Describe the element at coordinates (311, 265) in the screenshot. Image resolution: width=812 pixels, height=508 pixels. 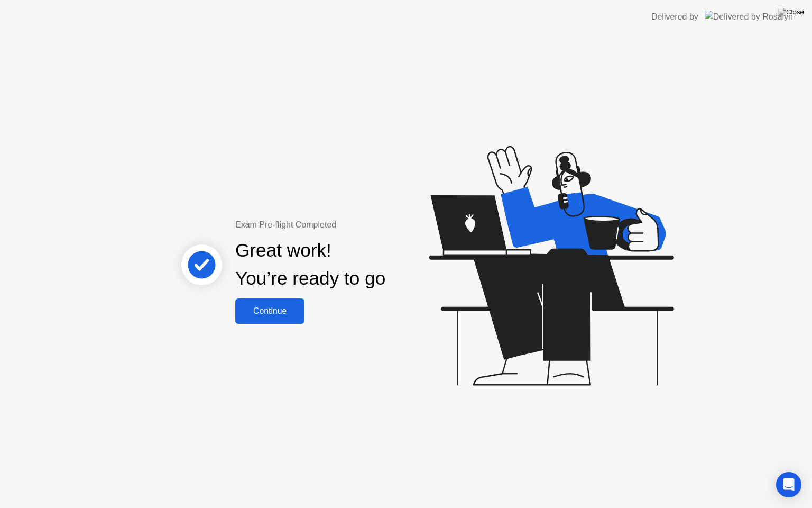
I see `div: Great work! You’re ready to go` at that location.